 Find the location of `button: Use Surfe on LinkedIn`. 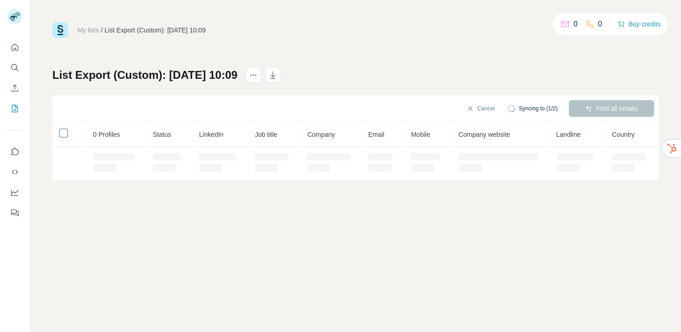

button: Use Surfe on LinkedIn is located at coordinates (15, 151).